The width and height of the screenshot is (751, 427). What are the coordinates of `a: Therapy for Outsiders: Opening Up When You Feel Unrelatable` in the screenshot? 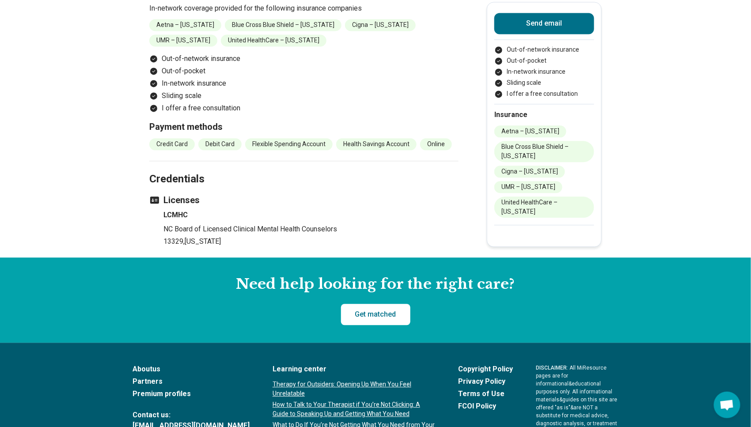 It's located at (354, 389).